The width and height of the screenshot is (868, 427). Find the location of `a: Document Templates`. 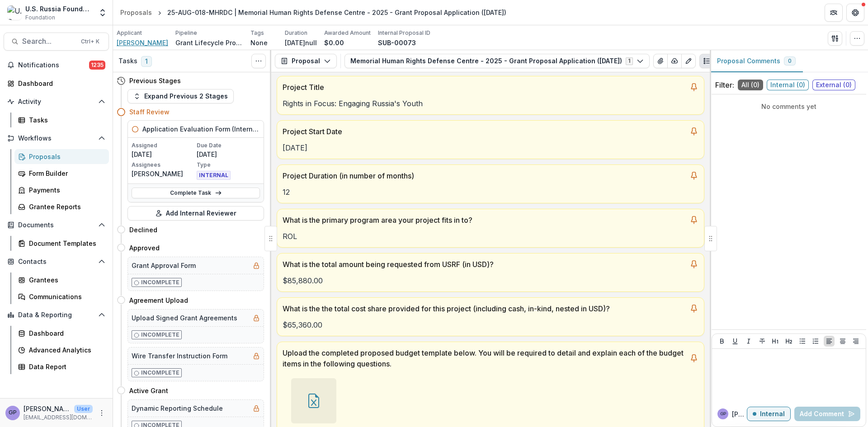

a: Document Templates is located at coordinates (61, 243).